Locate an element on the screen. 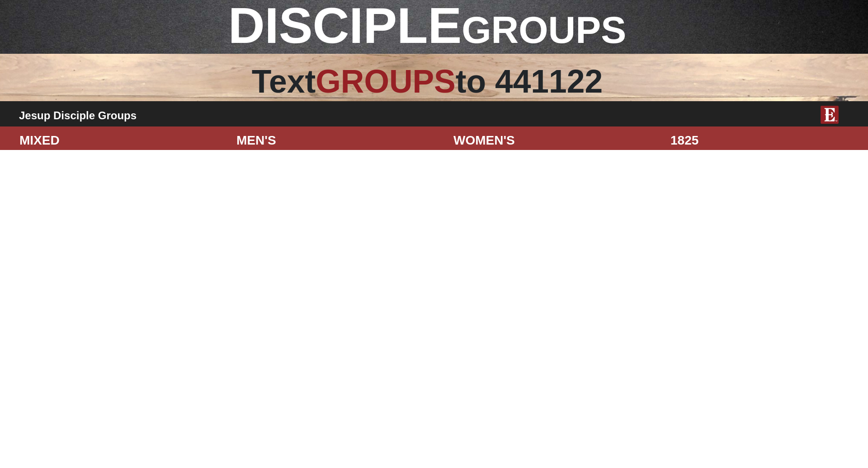  div: MEN'S is located at coordinates (339, 141).